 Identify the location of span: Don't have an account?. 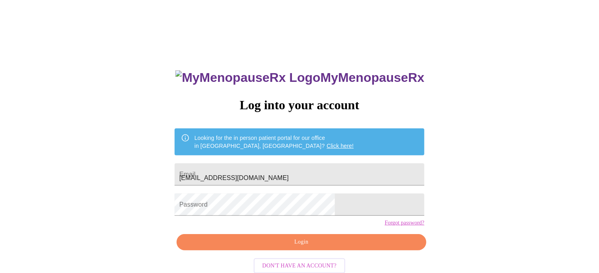
(299, 266).